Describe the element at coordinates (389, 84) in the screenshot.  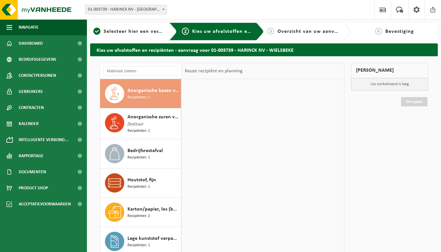
I see `p: Uw winkelmand is leeg` at that location.